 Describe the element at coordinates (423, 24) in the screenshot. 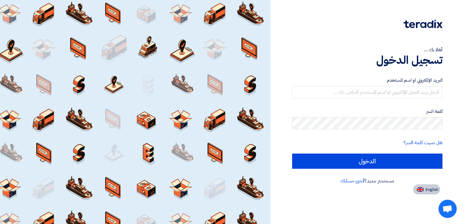

I see `img: Teradix logo` at that location.